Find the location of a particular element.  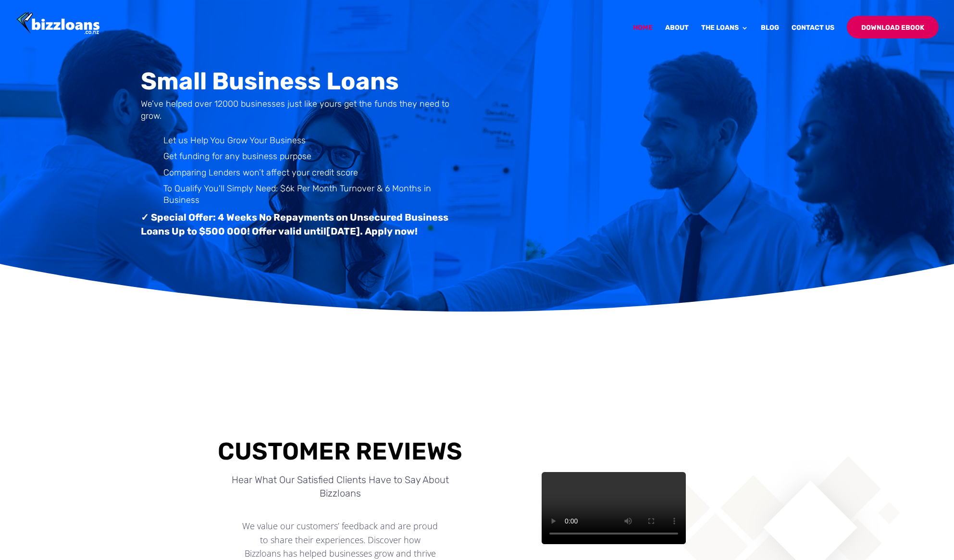

a: Download Ebook is located at coordinates (892, 27).